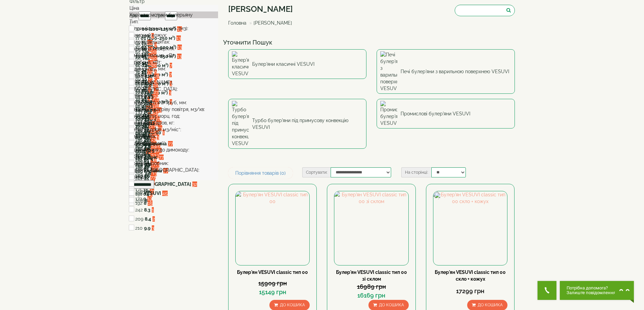 This screenshot has height=310, width=644. What do you see at coordinates (152, 194) in the screenshot?
I see `label: VESUVI` at bounding box center [152, 194].